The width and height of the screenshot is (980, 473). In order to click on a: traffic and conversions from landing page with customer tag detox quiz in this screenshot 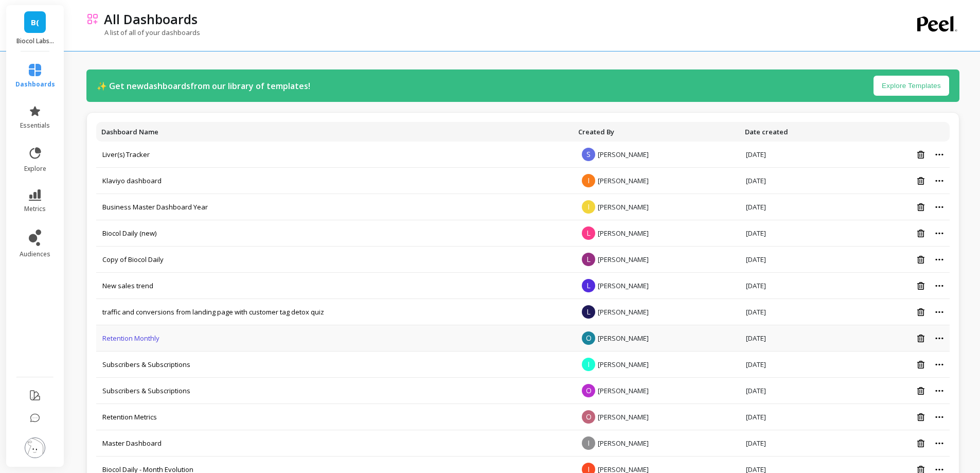, I will do `click(213, 312)`.